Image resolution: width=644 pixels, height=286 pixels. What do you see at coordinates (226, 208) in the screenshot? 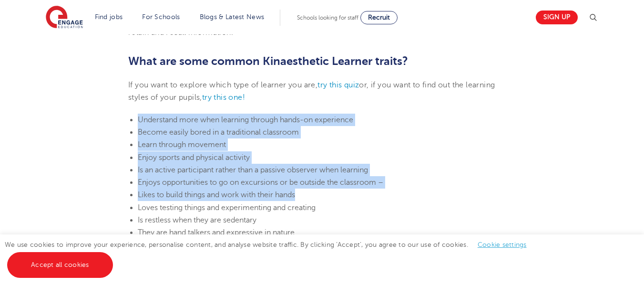
I see `span: Loves testing things and experimenting and creating` at bounding box center [226, 208].